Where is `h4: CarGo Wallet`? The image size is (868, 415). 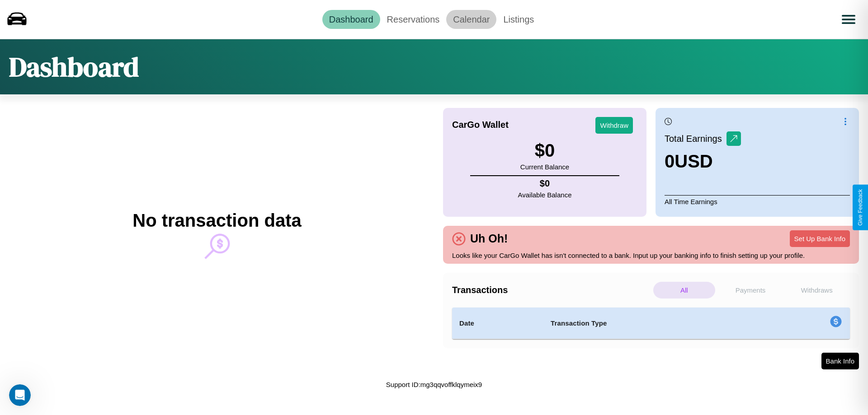 h4: CarGo Wallet is located at coordinates (480, 125).